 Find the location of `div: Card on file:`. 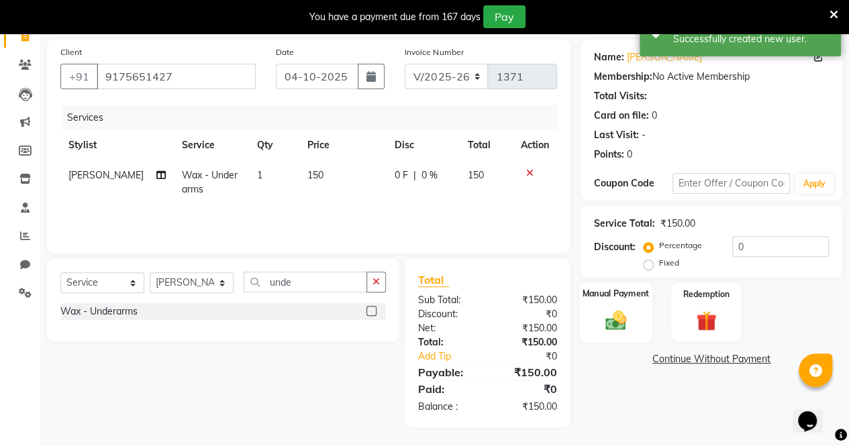

div: Card on file: is located at coordinates (621, 115).